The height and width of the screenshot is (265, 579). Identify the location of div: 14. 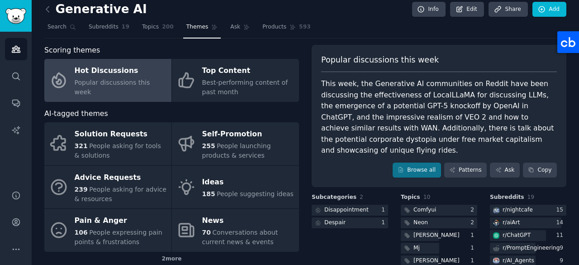
(561, 223).